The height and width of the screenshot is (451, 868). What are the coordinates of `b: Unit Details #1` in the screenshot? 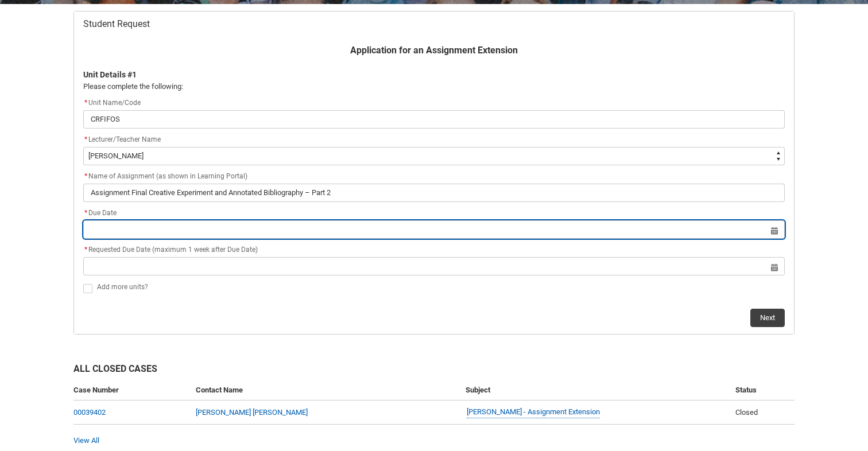 It's located at (109, 75).